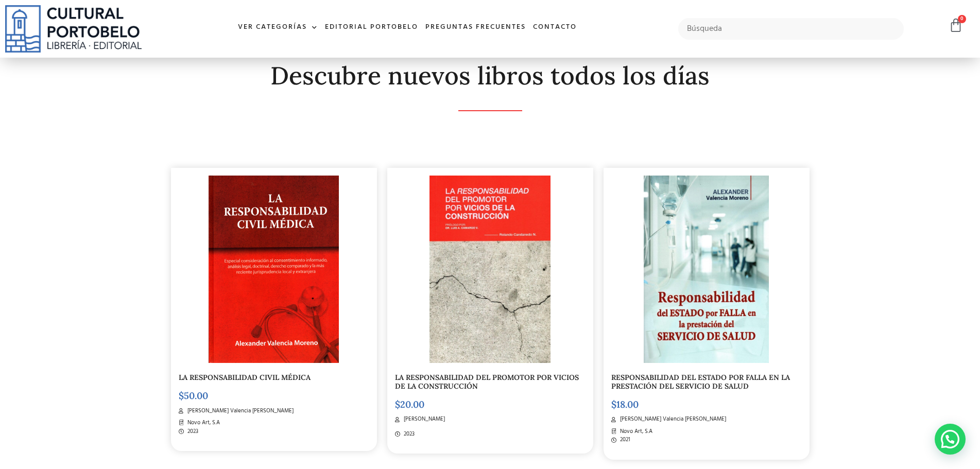 The image size is (980, 469). What do you see at coordinates (194, 396) in the screenshot?
I see `bdi: 50.00` at bounding box center [194, 396].